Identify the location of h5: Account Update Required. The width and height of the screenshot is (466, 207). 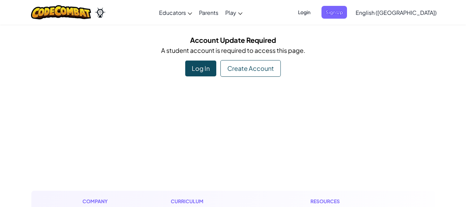
(233, 40).